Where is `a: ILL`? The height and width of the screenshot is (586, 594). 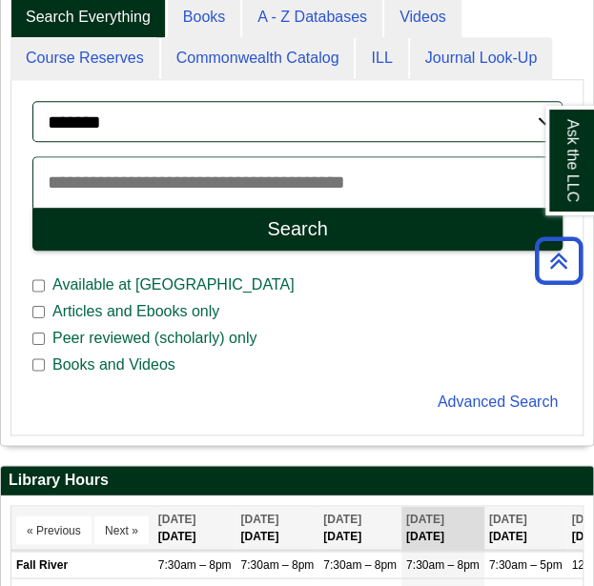 a: ILL is located at coordinates (381, 58).